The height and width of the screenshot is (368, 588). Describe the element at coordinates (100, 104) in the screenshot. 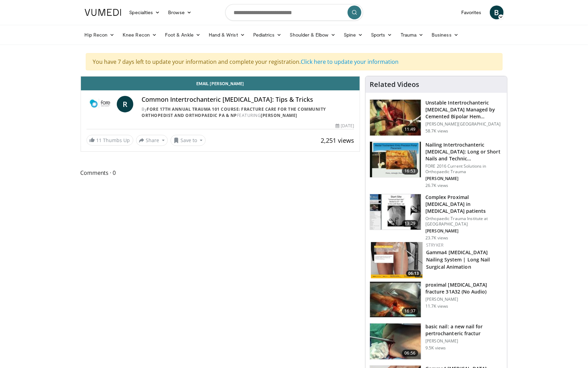

I see `img: FORE 17th Annual Trauma 101 Course: Fracture Care for the Community Orthopedist and Orthopaedic P...` at that location.